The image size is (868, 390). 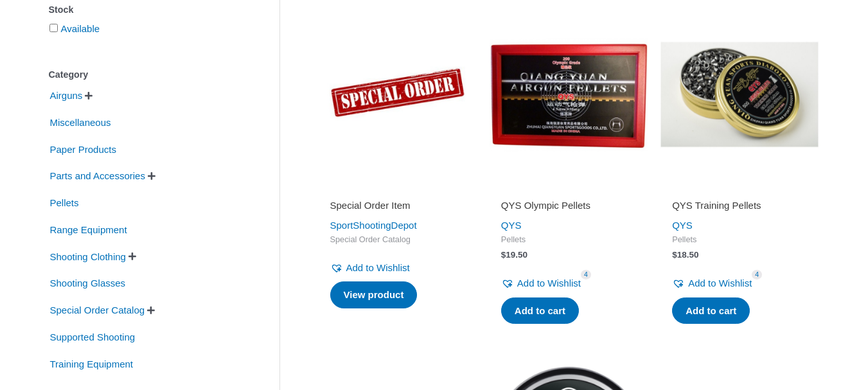 What do you see at coordinates (398, 208) in the screenshot?
I see `a: Special Order Item` at bounding box center [398, 208].